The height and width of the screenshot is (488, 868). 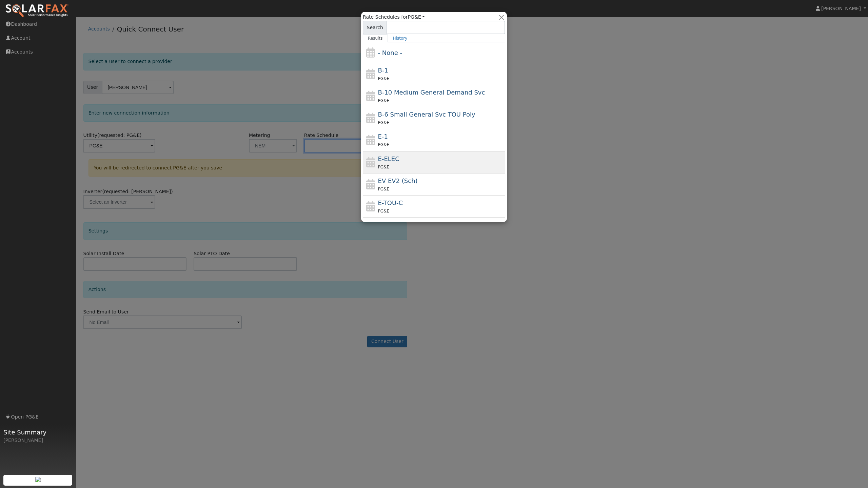 I want to click on a: Results, so click(x=375, y=39).